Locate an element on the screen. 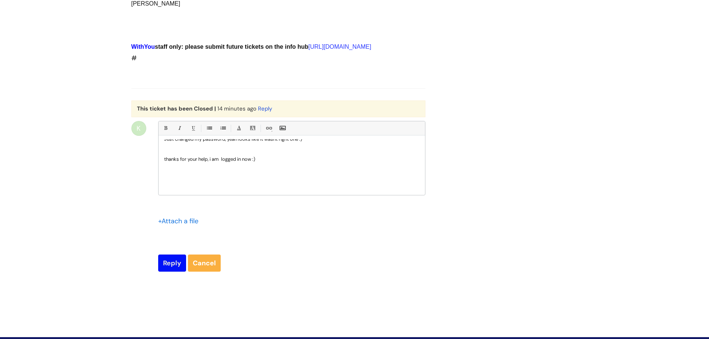 The width and height of the screenshot is (709, 339). div: K is located at coordinates (139, 128).